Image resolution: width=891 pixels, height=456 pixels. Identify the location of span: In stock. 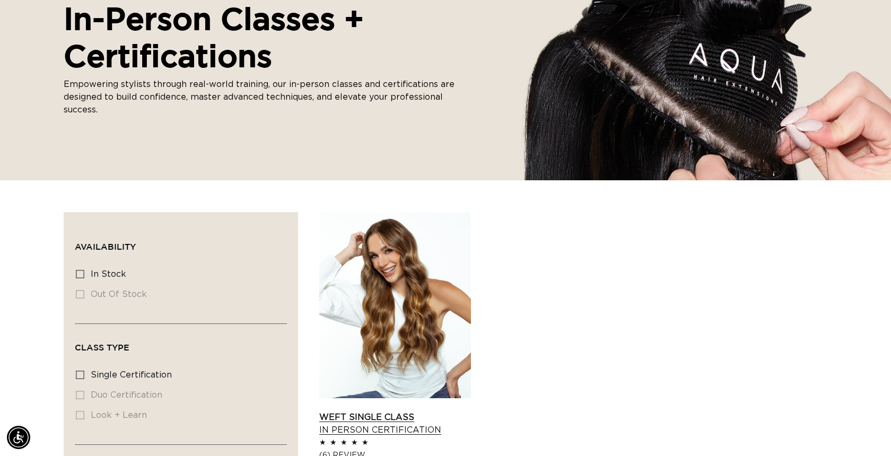
(108, 274).